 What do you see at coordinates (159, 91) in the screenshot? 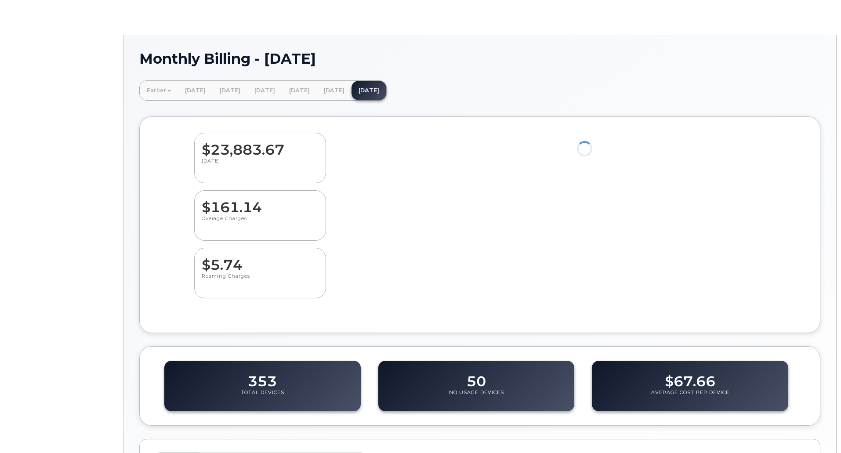
I see `a: Earlier` at bounding box center [159, 91].